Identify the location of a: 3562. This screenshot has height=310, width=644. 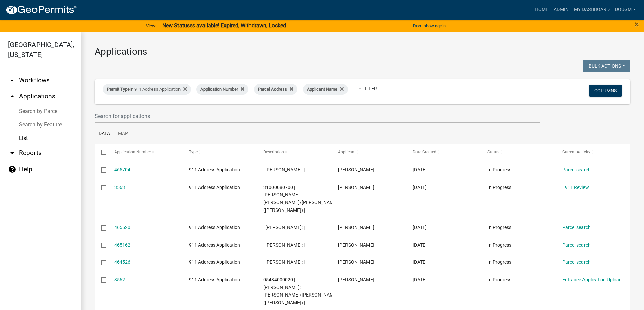
(120, 280).